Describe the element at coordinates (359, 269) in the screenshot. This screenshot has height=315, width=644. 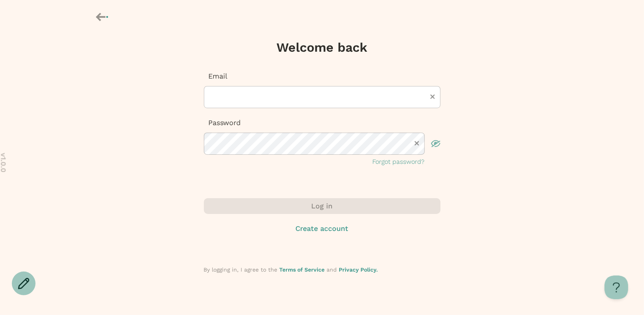
I see `a: Privacy Policy.` at that location.